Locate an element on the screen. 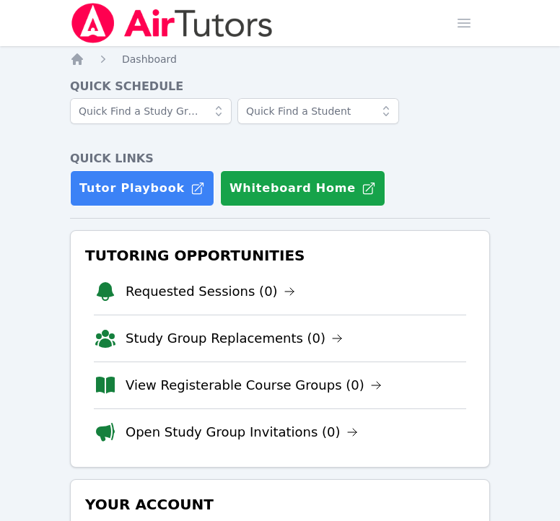  a: Study Group Replacements (0) is located at coordinates (234, 339).